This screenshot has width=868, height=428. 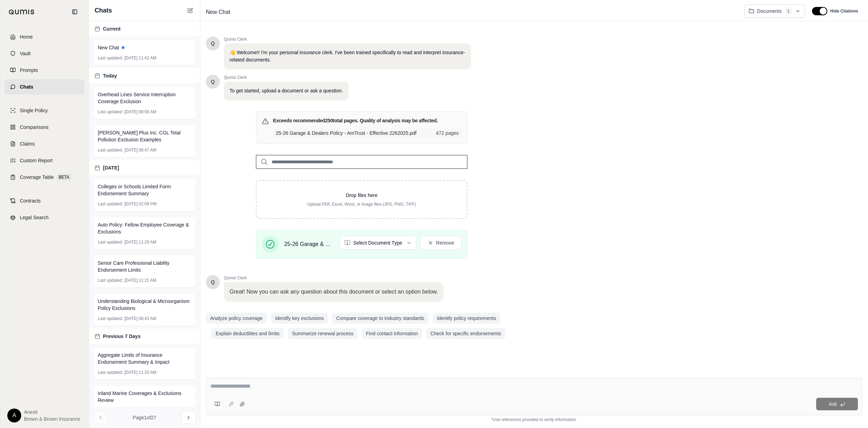 What do you see at coordinates (844, 11) in the screenshot?
I see `span: Hide Citations` at bounding box center [844, 11].